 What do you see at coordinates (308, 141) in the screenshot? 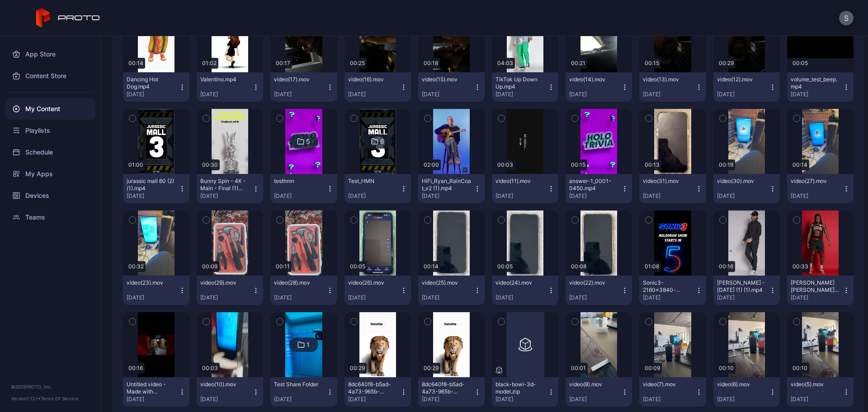
I see `div: 5` at bounding box center [308, 141].